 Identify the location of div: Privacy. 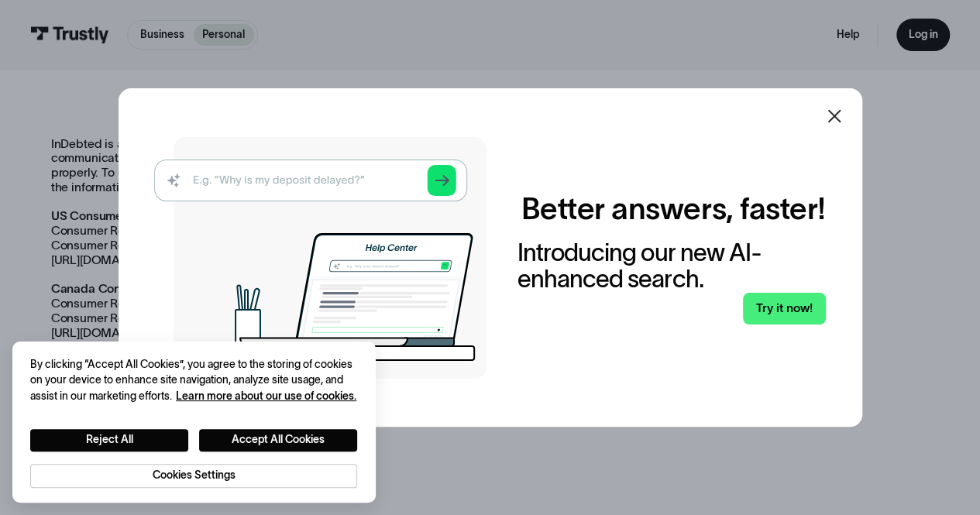
(194, 422).